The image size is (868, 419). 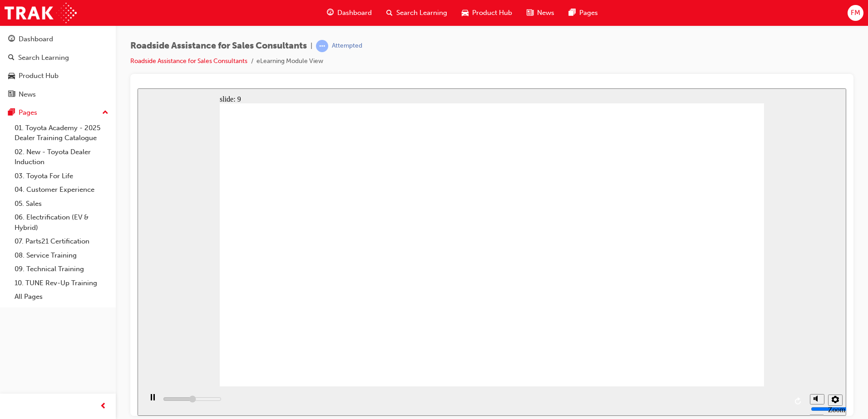 What do you see at coordinates (62, 269) in the screenshot?
I see `a: 09. Technical Training` at bounding box center [62, 269].